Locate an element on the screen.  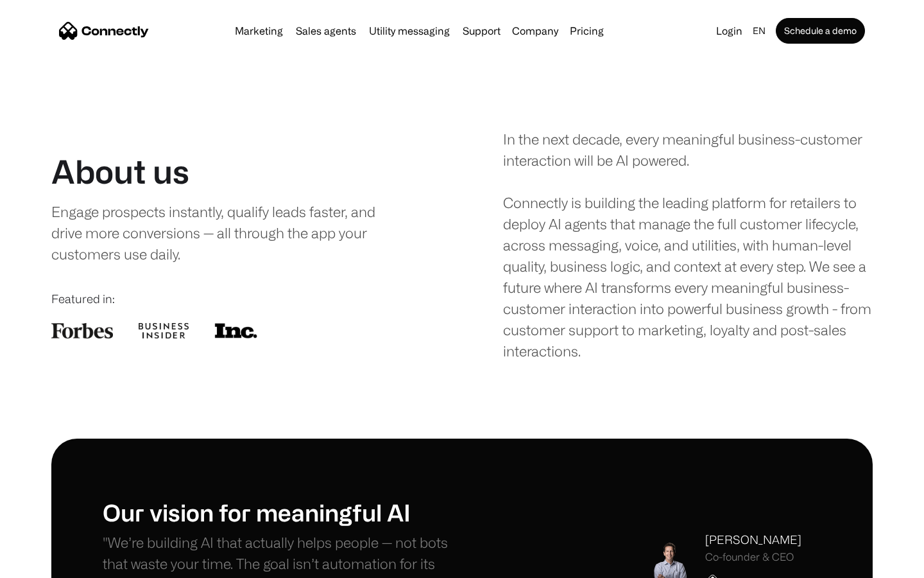
a: Marketing is located at coordinates (259, 31).